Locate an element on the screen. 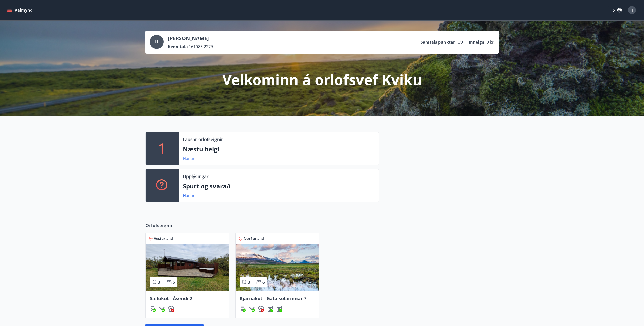  span: Orlofseignir is located at coordinates (159, 226).